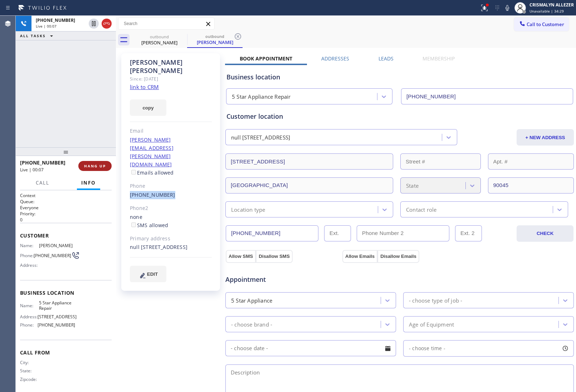 The height and width of the screenshot is (392, 576). I want to click on label: Leads, so click(386, 59).